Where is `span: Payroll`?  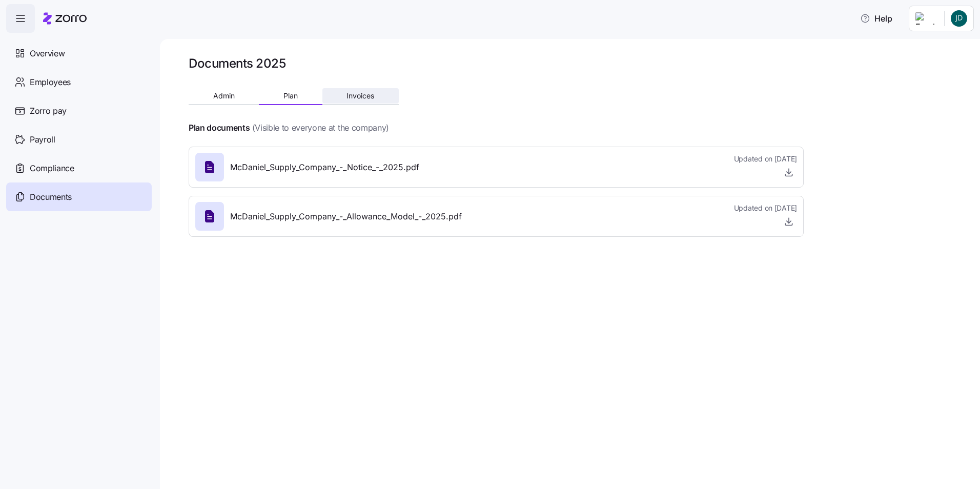
span: Payroll is located at coordinates (42, 140).